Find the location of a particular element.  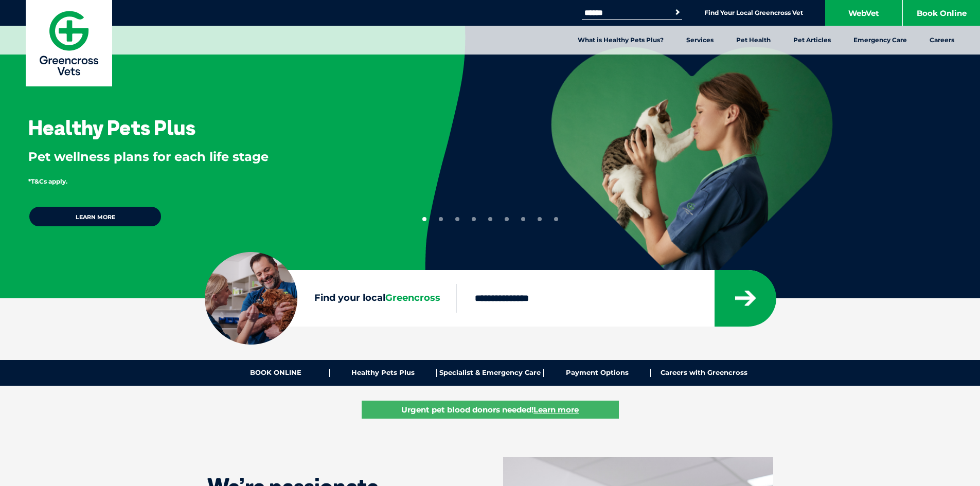

button: 2 of 9 is located at coordinates (441, 219).